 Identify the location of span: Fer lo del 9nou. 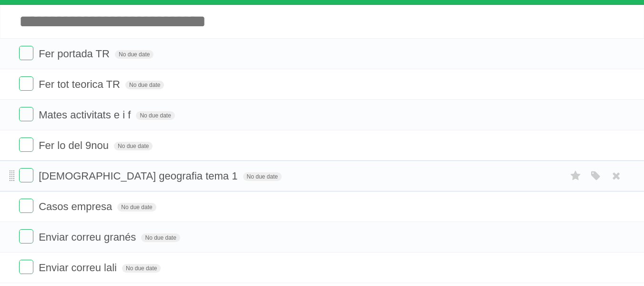
(75, 145).